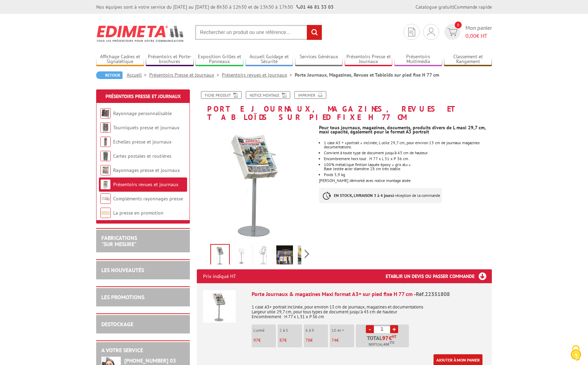 This screenshot has height=365, width=588. What do you see at coordinates (170, 59) in the screenshot?
I see `a: Présentoirs et Porte-brochures` at bounding box center [170, 59].